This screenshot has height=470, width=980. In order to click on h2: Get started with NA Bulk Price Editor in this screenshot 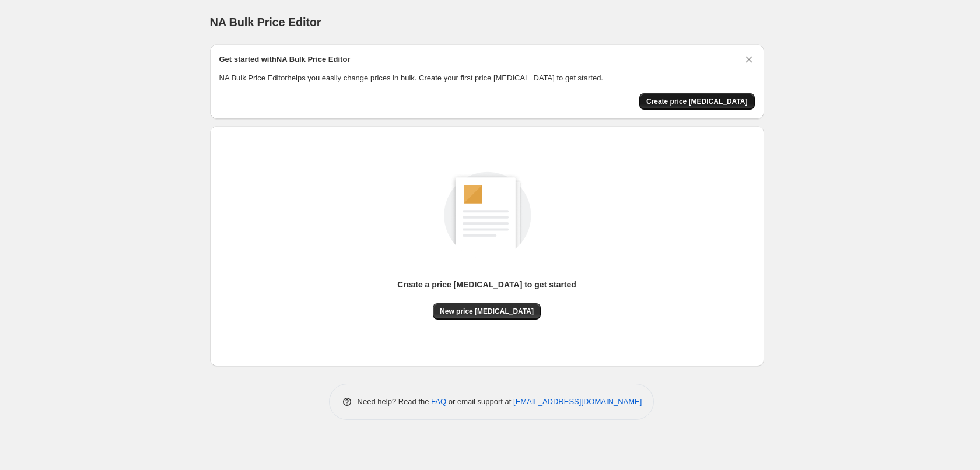, I will do `click(284, 59)`.